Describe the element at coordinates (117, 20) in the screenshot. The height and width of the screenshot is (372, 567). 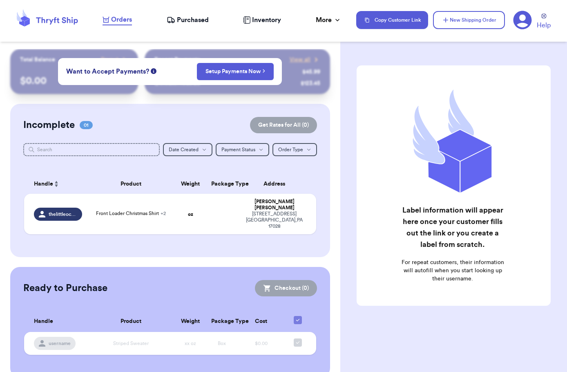
I see `a: Orders` at that location.